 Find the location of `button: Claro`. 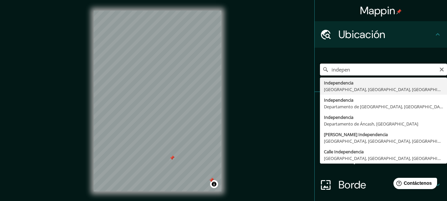

button: Claro is located at coordinates (442, 69).